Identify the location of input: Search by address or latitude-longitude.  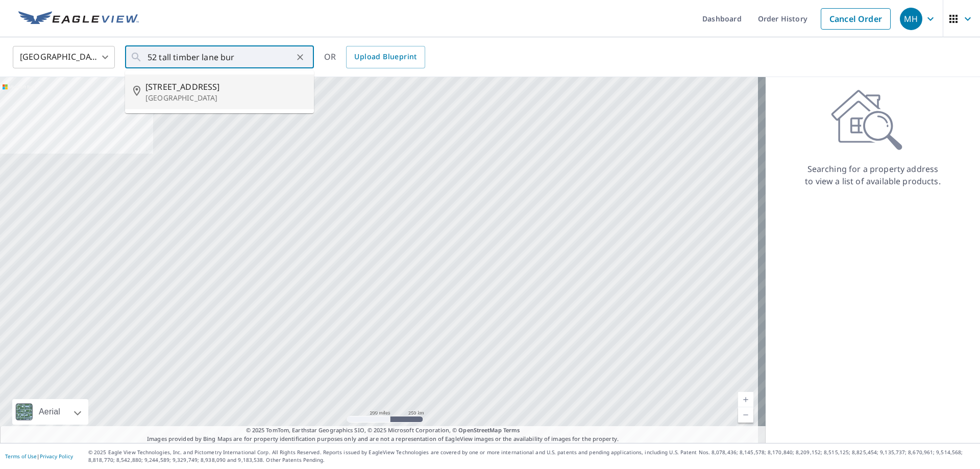
(220, 57).